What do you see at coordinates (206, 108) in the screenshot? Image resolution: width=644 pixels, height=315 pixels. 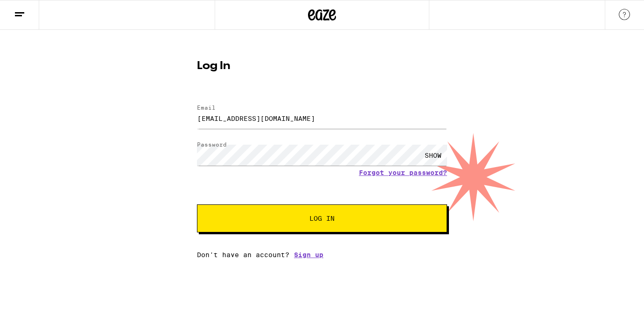 I see `label: Email` at bounding box center [206, 108].